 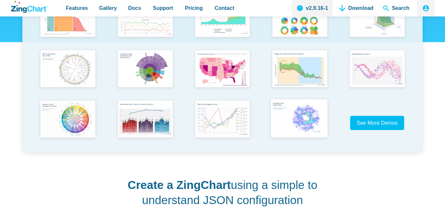 I want to click on span: Features, so click(x=77, y=8).